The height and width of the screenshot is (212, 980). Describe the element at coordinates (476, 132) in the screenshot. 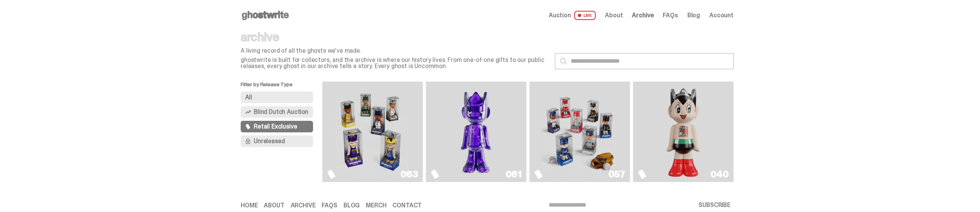

I see `a: Fantasy` at that location.